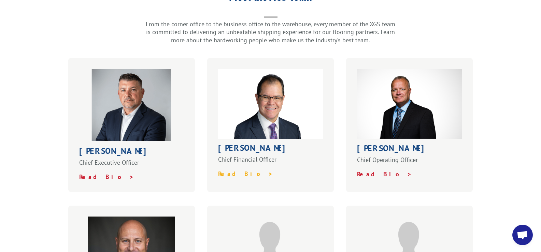  Describe the element at coordinates (410, 163) in the screenshot. I see `p: Chief Operating Officer` at that location.